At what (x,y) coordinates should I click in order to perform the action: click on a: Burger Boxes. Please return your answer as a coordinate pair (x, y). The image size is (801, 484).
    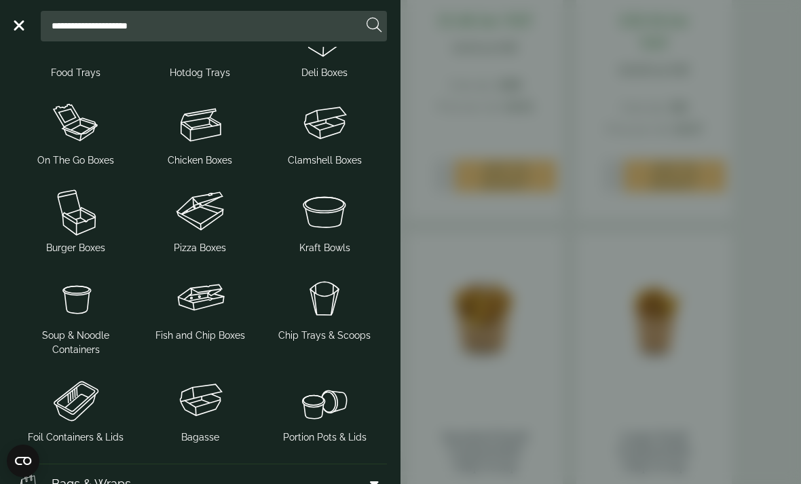
    Looking at the image, I should click on (75, 219).